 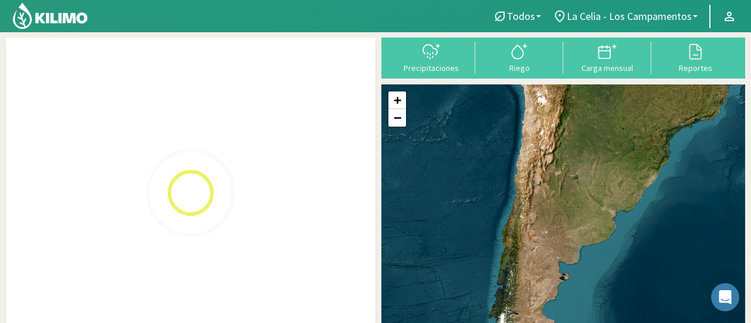 What do you see at coordinates (519, 57) in the screenshot?
I see `button: Riego` at bounding box center [519, 57].